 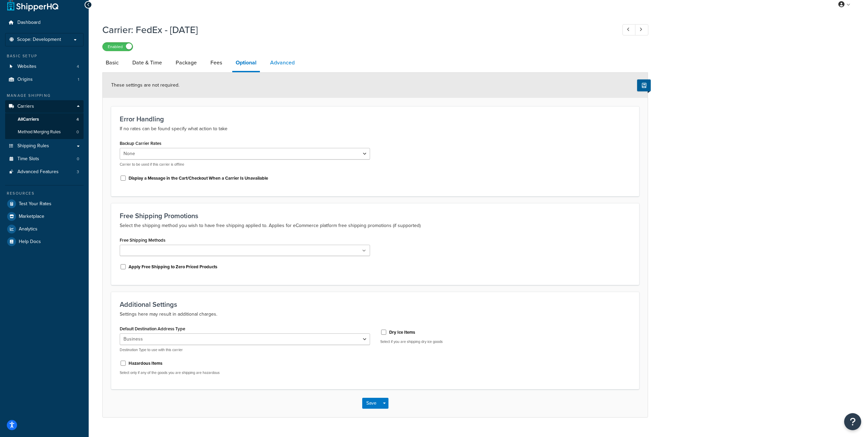 I want to click on label: Hazardous Items, so click(x=145, y=363).